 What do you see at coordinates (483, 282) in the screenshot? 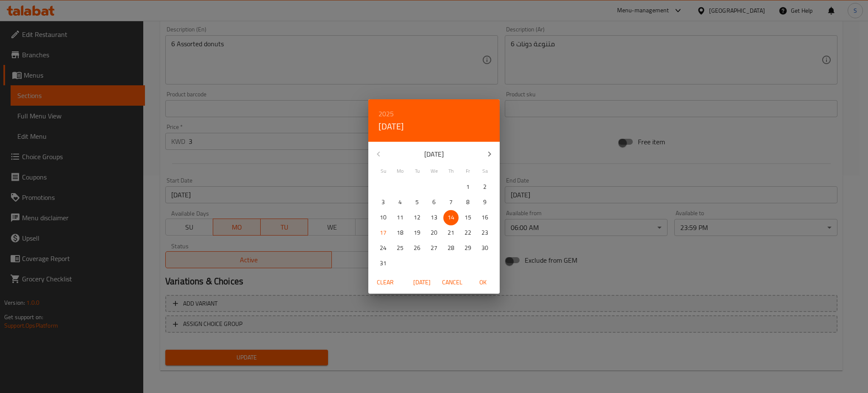
I see `button: OK` at bounding box center [483, 282].